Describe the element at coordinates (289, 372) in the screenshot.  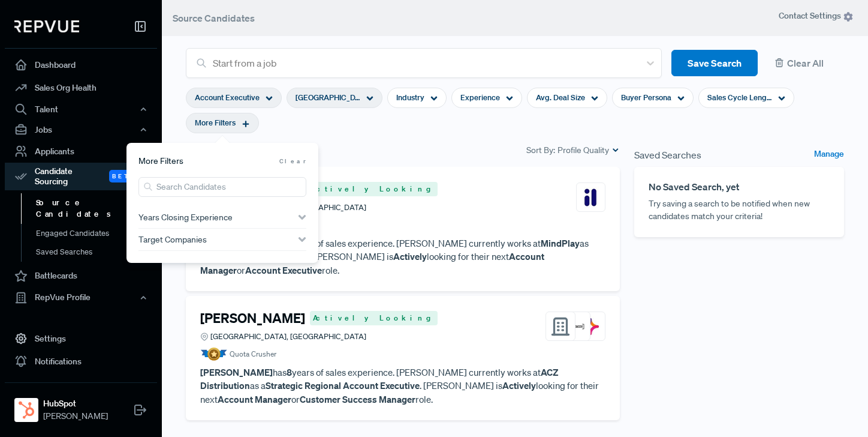
I see `strong: 8` at that location.